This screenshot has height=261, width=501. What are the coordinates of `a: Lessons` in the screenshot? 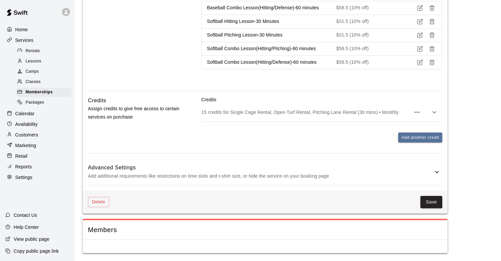 It's located at (45, 61).